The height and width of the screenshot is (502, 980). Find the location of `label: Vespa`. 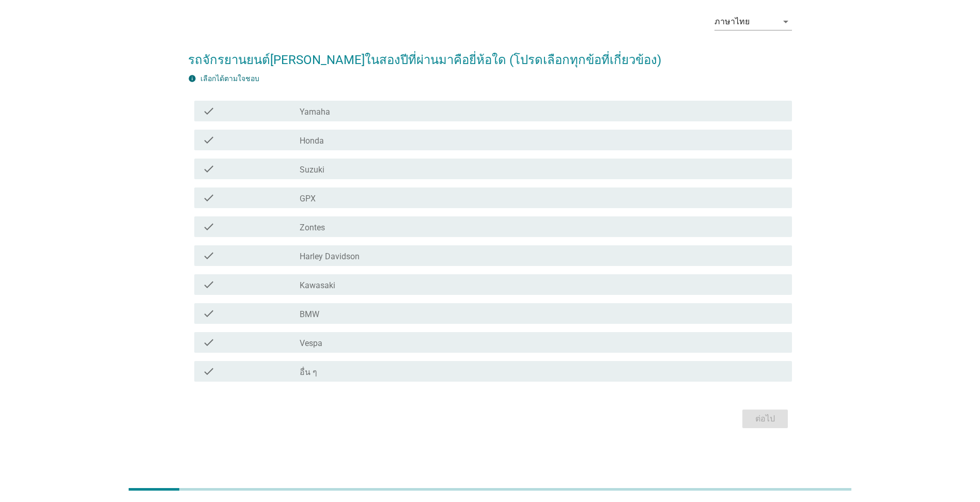

label: Vespa is located at coordinates (311, 343).